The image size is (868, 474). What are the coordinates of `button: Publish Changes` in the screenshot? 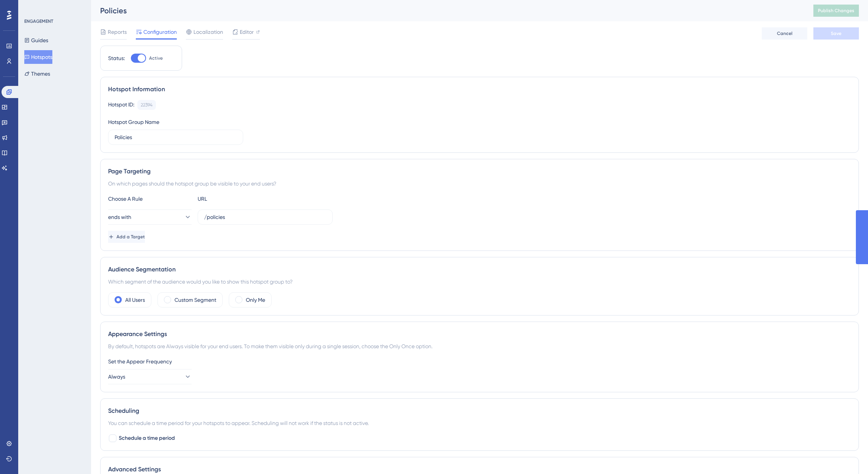 It's located at (837, 11).